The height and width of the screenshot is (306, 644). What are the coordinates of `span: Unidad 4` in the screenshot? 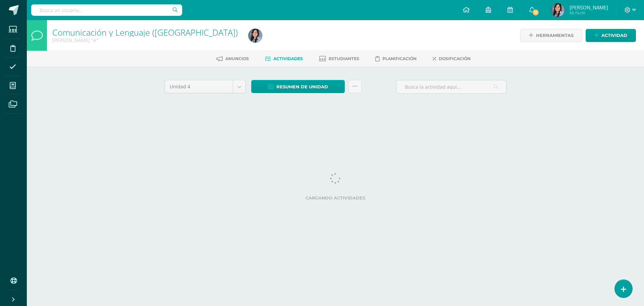 It's located at (199, 86).